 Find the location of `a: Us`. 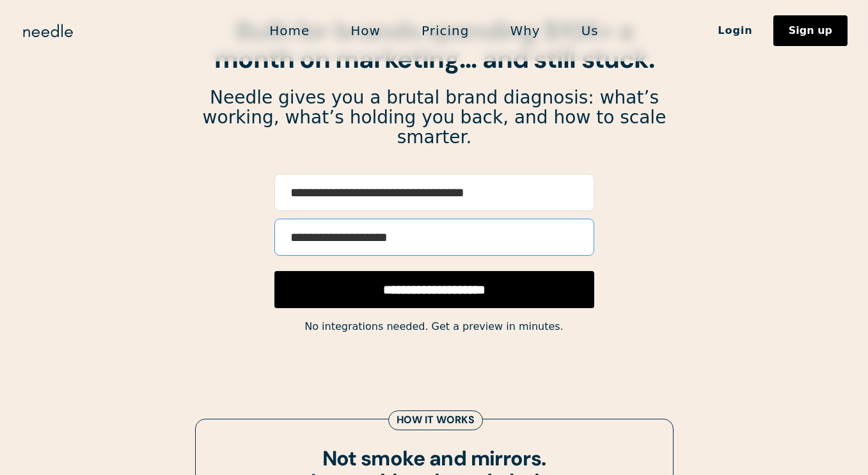

a: Us is located at coordinates (590, 31).